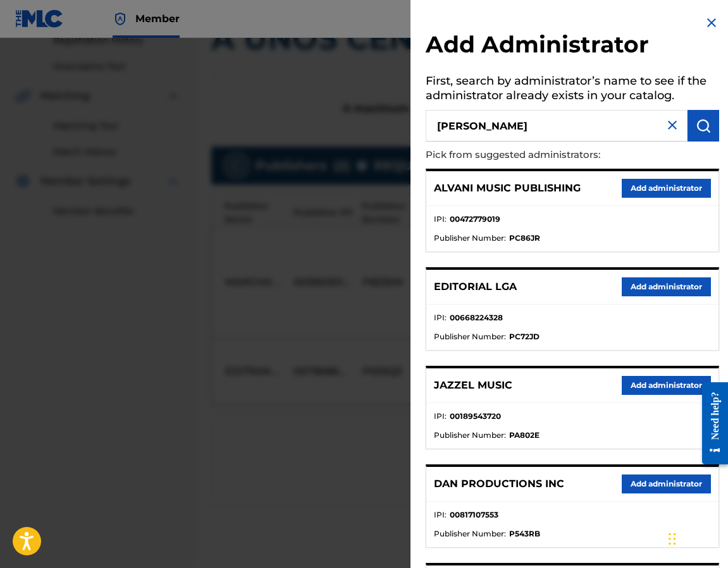 Image resolution: width=728 pixels, height=568 pixels. What do you see at coordinates (536, 155) in the screenshot?
I see `p: Pick from suggested administrators:` at bounding box center [536, 155].